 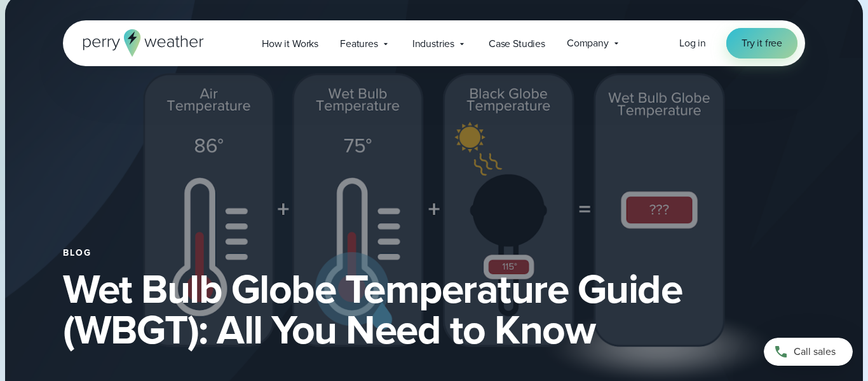 I want to click on a: Case Studies, so click(x=517, y=43).